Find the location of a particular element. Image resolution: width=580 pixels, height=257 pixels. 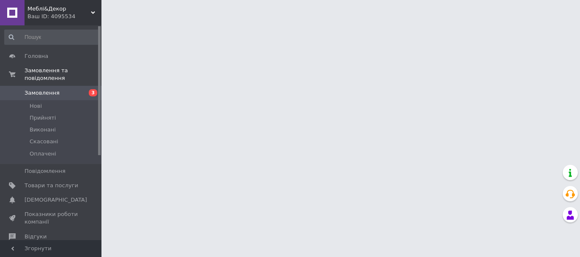

span: Нові is located at coordinates (36, 106).